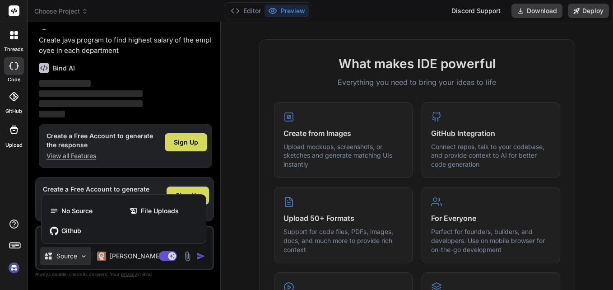  Describe the element at coordinates (71, 231) in the screenshot. I see `span: Github` at that location.